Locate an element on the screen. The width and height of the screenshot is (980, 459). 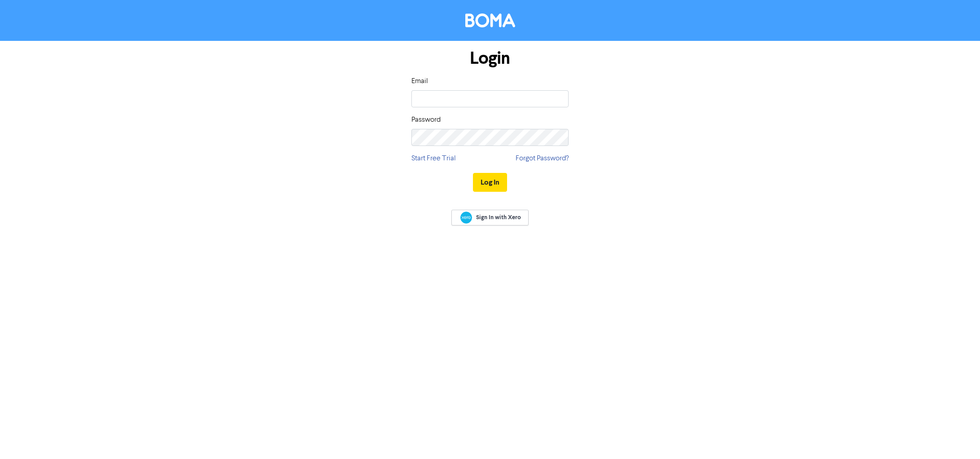
span: Sign In with Xero is located at coordinates (499, 217).